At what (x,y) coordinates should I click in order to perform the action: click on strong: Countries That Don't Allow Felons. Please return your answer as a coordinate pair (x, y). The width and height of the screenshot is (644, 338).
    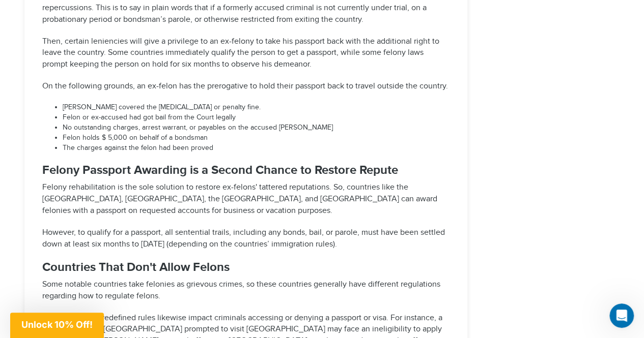
    Looking at the image, I should click on (136, 267).